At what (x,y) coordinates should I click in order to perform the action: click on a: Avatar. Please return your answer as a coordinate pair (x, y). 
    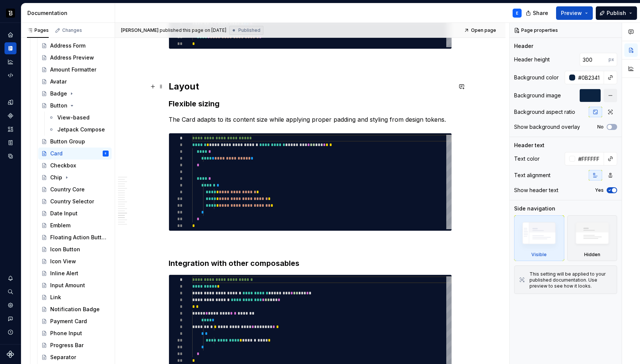
    Looking at the image, I should click on (75, 82).